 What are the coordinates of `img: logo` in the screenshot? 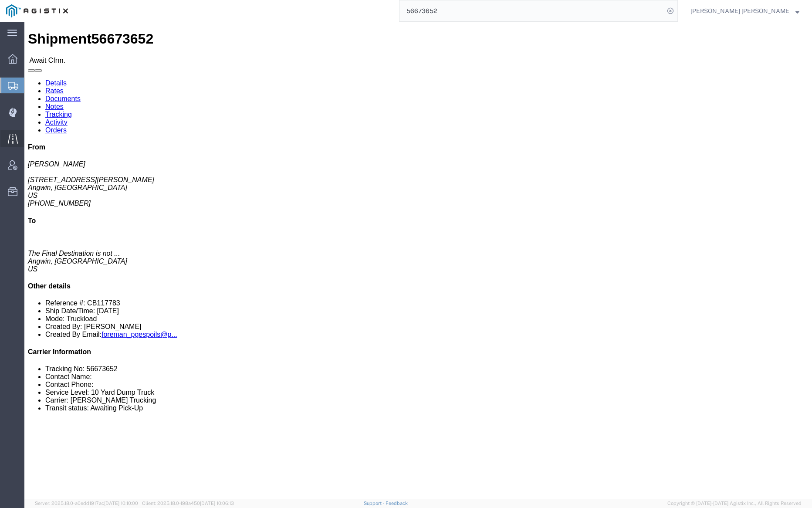 It's located at (37, 11).